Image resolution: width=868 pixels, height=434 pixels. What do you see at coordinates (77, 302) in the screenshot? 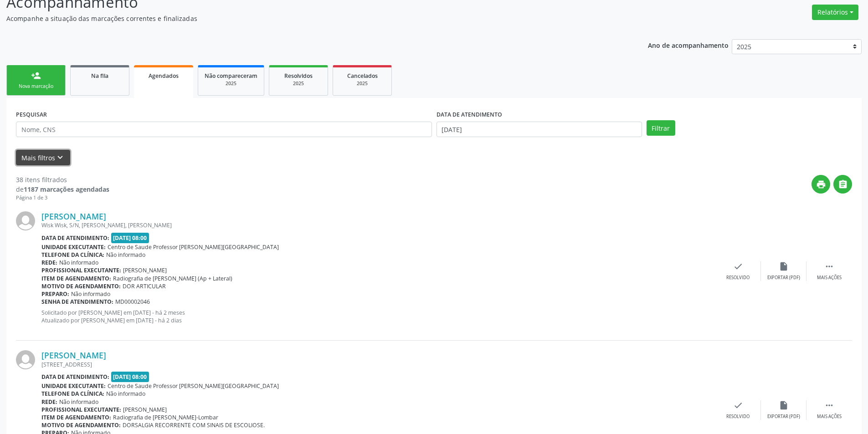
I see `b: Senha de atendimento:` at bounding box center [77, 302].